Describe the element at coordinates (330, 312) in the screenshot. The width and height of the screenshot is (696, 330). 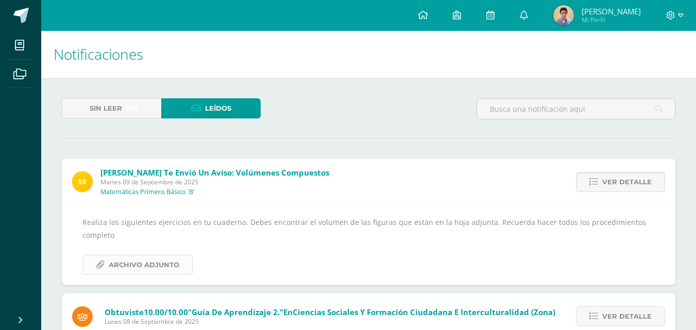
I see `span: Obtuviste en` at that location.